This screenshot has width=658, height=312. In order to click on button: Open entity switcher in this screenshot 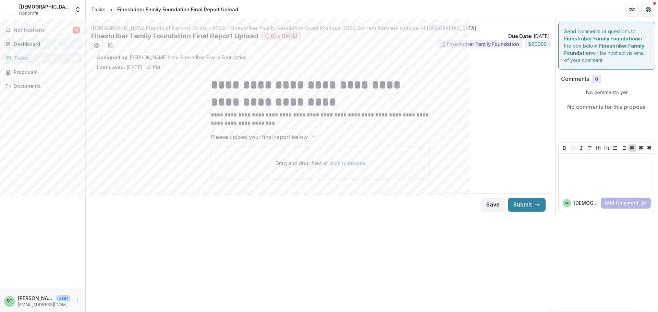, I will do `click(78, 10)`.